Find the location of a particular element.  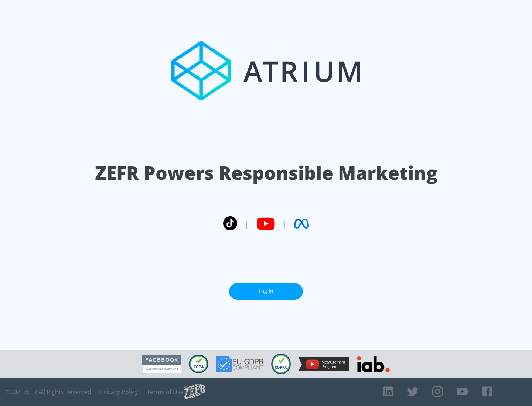

img: CCPA Compliant is located at coordinates (199, 364).